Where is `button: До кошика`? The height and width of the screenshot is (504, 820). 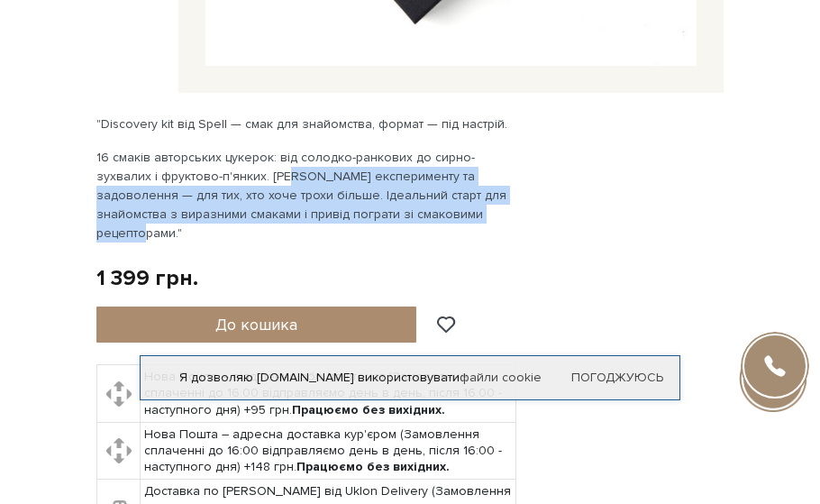
button: До кошика is located at coordinates (255, 324).